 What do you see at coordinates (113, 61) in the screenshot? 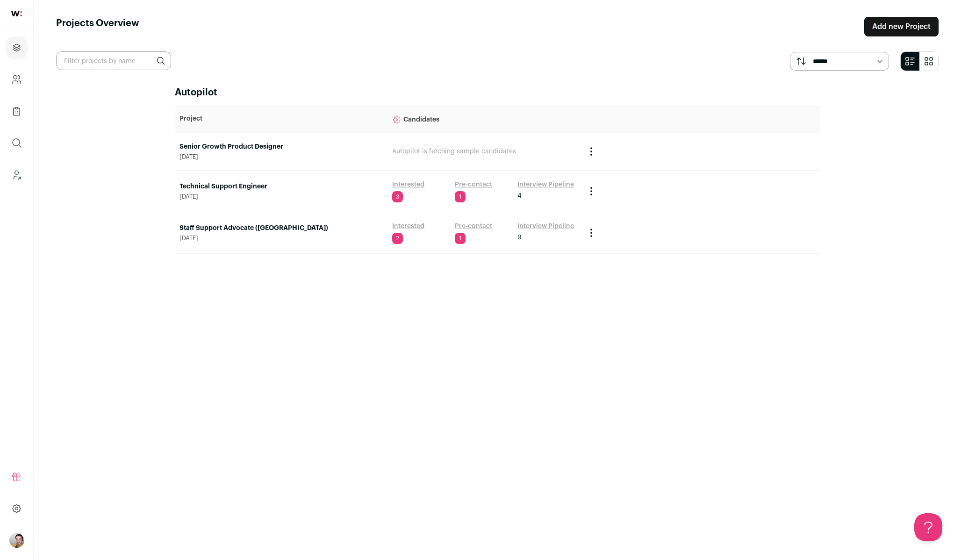
I see `input: Filter projects by name` at bounding box center [113, 61].